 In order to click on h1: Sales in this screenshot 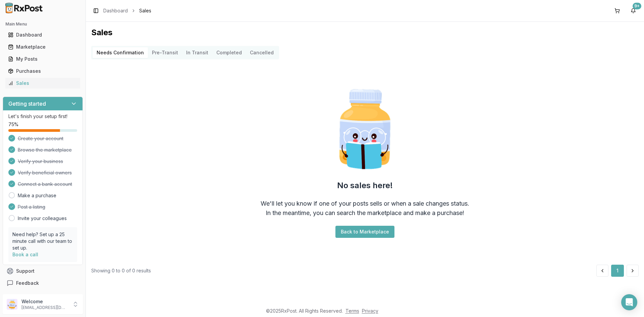, I will do `click(365, 32)`.